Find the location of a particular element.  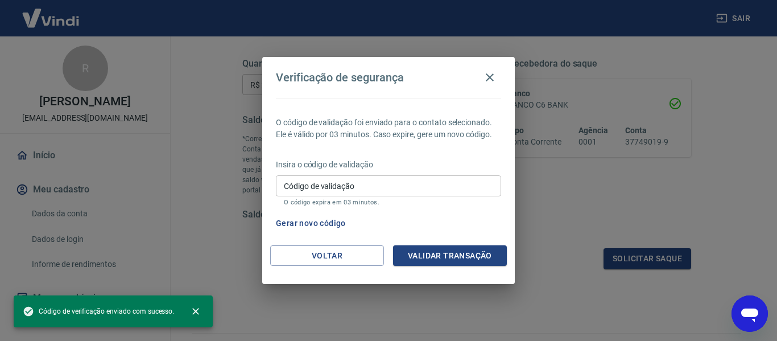

p: O código de validação foi enviado para o contato selecionado. Ele é válido por 03 minutos. Caso e... is located at coordinates (389, 129).